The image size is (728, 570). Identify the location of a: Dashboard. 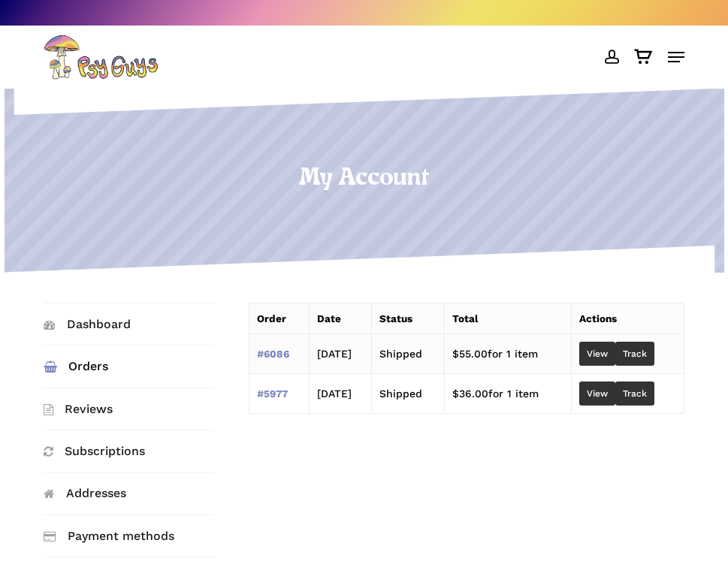
(128, 323).